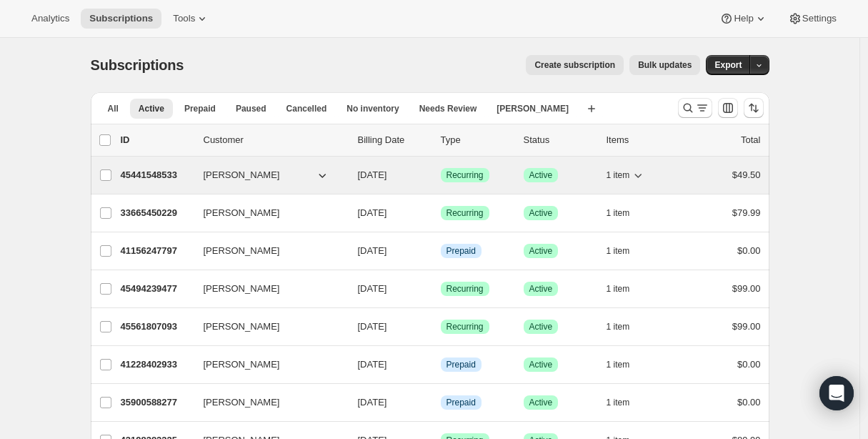 The image size is (868, 439). What do you see at coordinates (191, 19) in the screenshot?
I see `button: Tools` at bounding box center [191, 19].